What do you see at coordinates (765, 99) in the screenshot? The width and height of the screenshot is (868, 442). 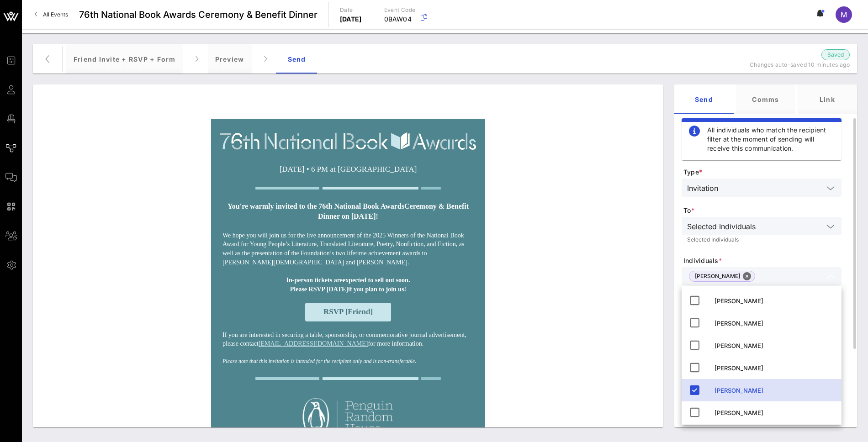 I see `div: Comms` at bounding box center [765, 99].